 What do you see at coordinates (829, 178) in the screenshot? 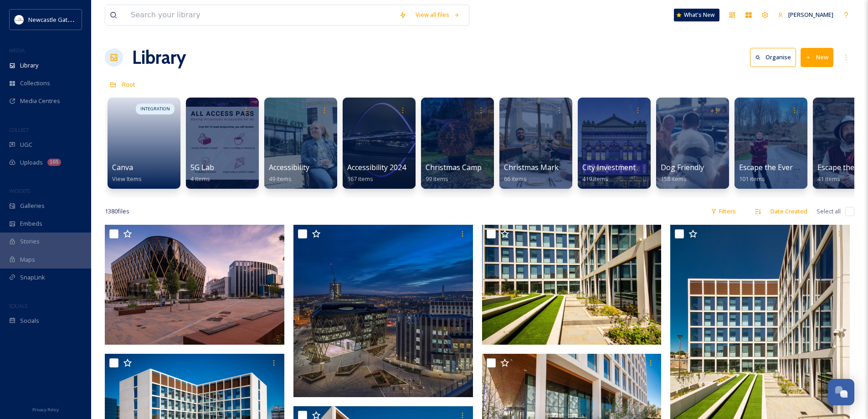
I see `span: 41 items` at bounding box center [829, 178].